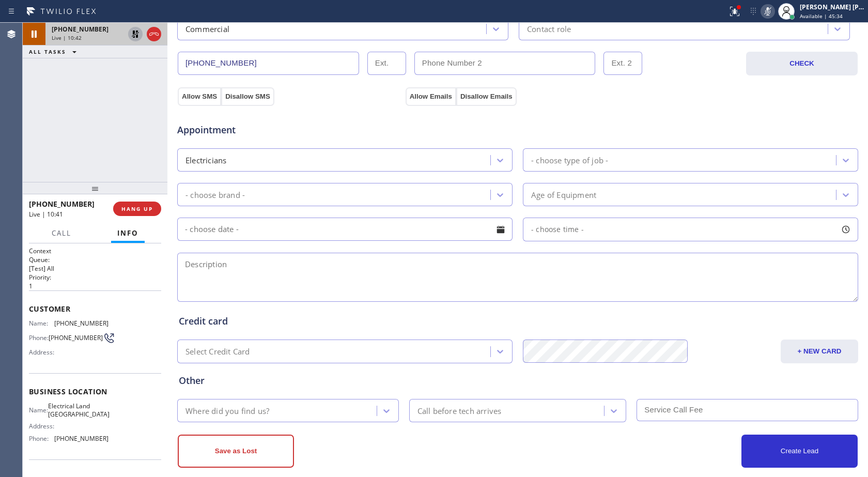 The height and width of the screenshot is (477, 868). I want to click on button: Mute, so click(768, 12).